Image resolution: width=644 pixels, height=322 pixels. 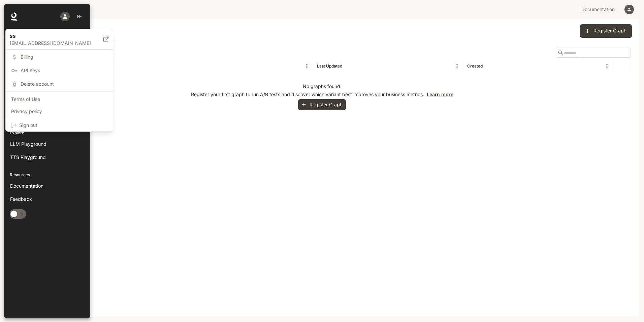 I want to click on a: Billing, so click(x=59, y=57).